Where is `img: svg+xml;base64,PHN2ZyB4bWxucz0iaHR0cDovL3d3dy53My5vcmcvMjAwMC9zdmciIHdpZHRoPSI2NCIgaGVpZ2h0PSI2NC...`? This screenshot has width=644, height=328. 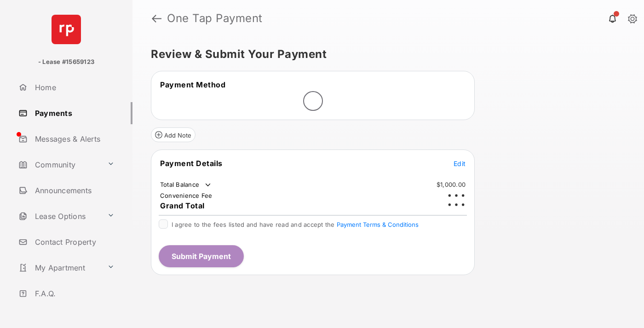 img: svg+xml;base64,PHN2ZyB4bWxucz0iaHR0cDovL3d3dy53My5vcmcvMjAwMC9zdmciIHdpZHRoPSI2NCIgaGVpZ2h0PSI2NC... is located at coordinates (66, 29).